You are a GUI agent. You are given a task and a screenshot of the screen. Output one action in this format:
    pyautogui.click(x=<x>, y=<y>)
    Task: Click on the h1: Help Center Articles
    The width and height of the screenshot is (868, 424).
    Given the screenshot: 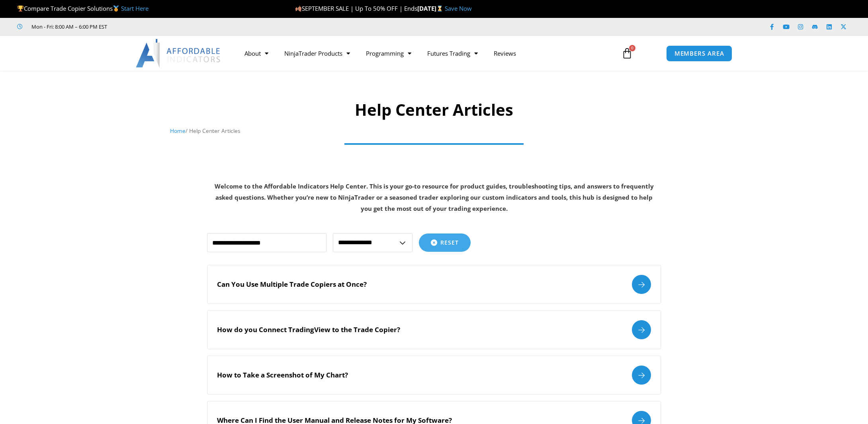 What is the action you would take?
    pyautogui.click(x=434, y=110)
    